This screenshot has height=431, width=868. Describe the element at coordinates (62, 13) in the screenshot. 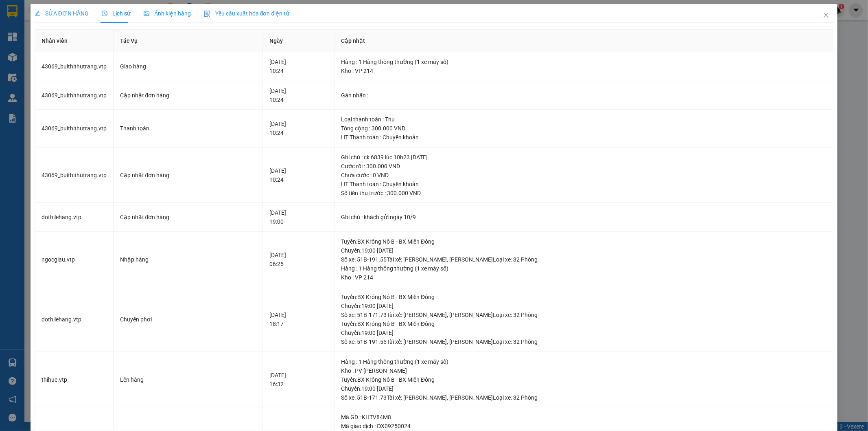

I see `span: SỬA ĐƠN HÀNG` at that location.